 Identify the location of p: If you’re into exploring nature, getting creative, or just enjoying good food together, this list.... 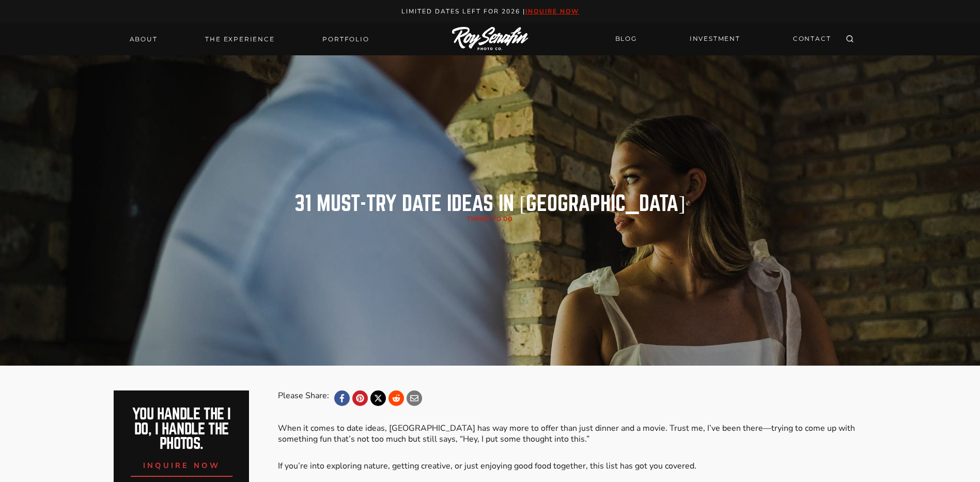
(572, 466).